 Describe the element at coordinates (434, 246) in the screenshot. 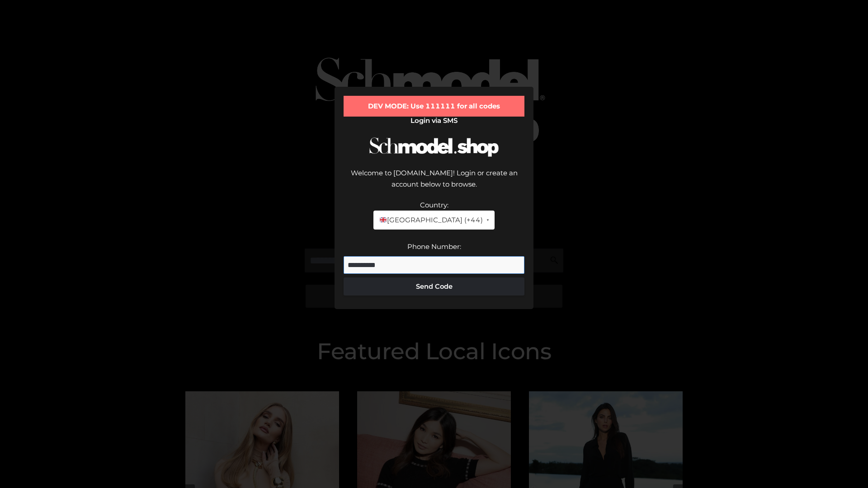

I see `label: Phone Number:` at that location.